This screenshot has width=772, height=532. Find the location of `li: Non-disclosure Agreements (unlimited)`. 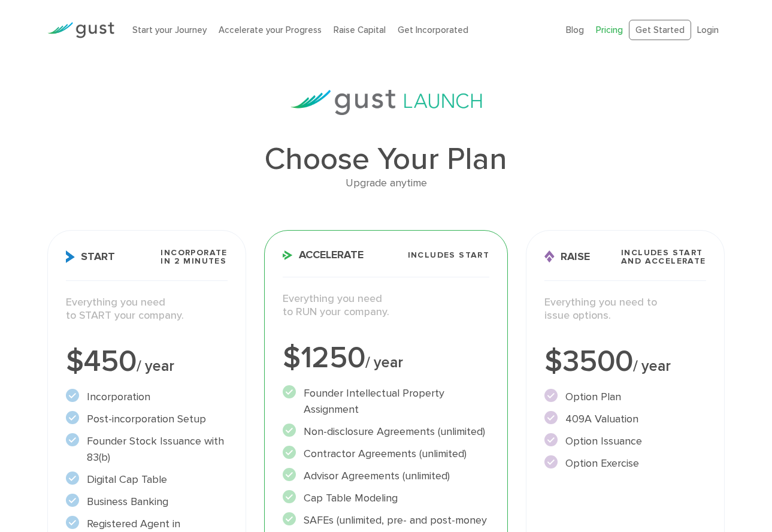

li: Non-disclosure Agreements (unlimited) is located at coordinates (386, 431).